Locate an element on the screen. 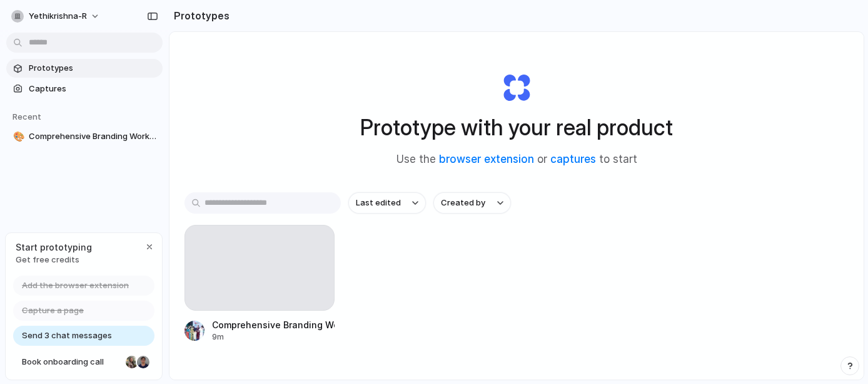 The width and height of the screenshot is (868, 384). a: browser extension is located at coordinates (487, 159).